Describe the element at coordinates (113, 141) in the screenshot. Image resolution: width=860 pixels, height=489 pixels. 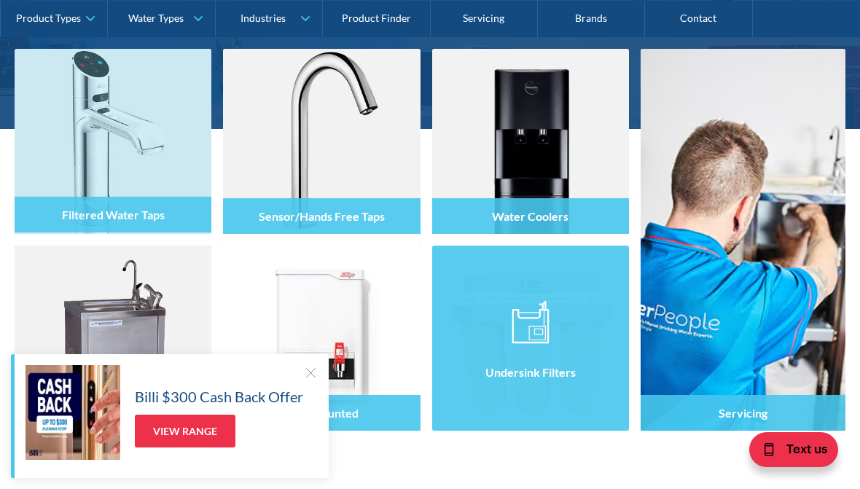
I see `a: Filtered Water Taps` at that location.